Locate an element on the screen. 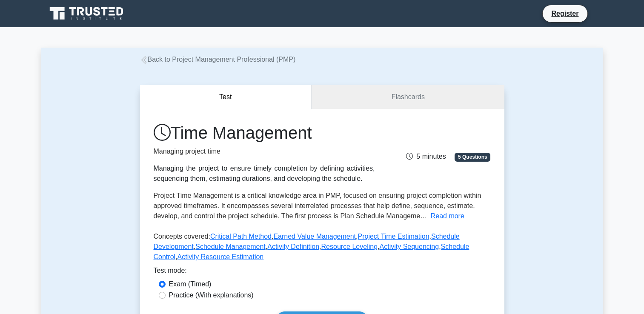 The height and width of the screenshot is (314, 644). a: Resource Leveling is located at coordinates (349, 246).